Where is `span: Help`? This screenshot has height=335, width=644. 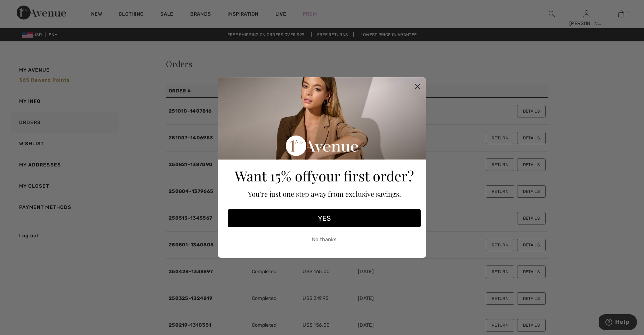
span: Help is located at coordinates (23, 8).